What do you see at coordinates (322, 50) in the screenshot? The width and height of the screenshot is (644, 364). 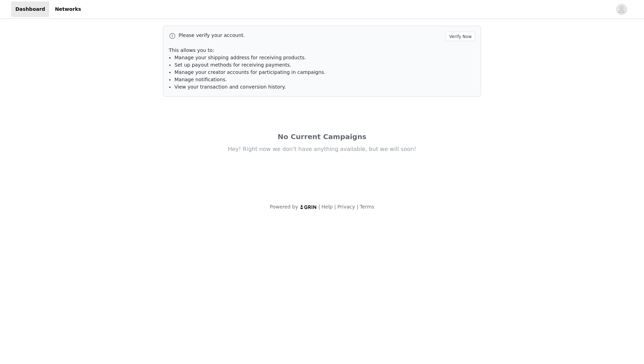 I see `p: This allows you to:` at bounding box center [322, 50].